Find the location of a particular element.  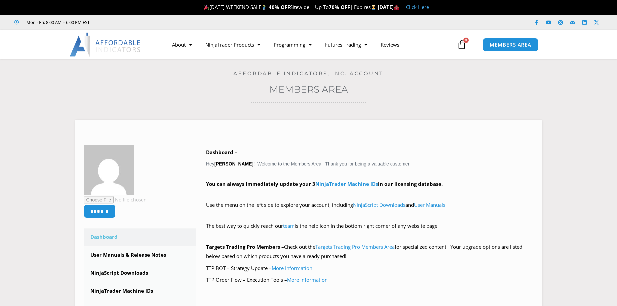

p: Use the menu on the left side to explore your account, including and . is located at coordinates (370, 210).